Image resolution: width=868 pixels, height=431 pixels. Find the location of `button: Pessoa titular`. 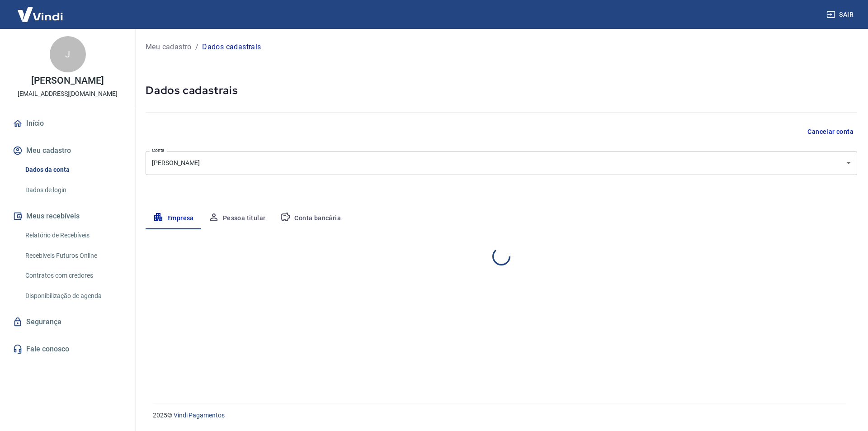

button: Pessoa titular is located at coordinates (237, 219).